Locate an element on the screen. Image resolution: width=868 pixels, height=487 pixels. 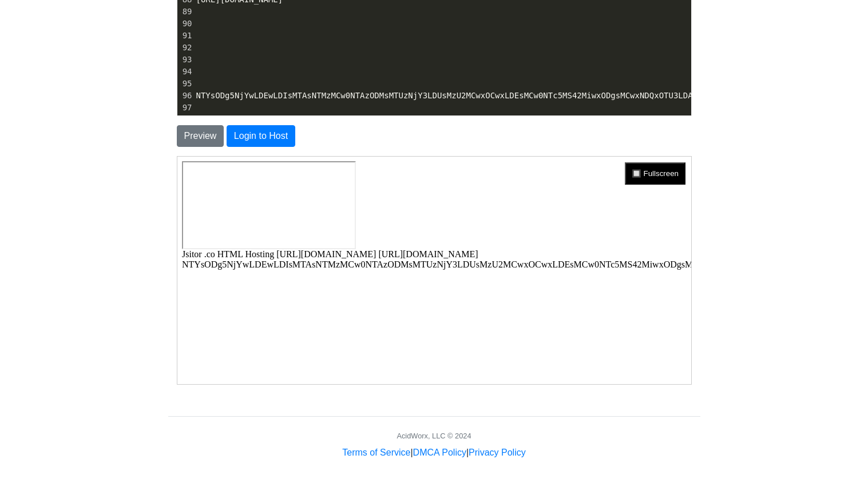
div: AcidWorx, LLC © 2024 is located at coordinates (434, 436).